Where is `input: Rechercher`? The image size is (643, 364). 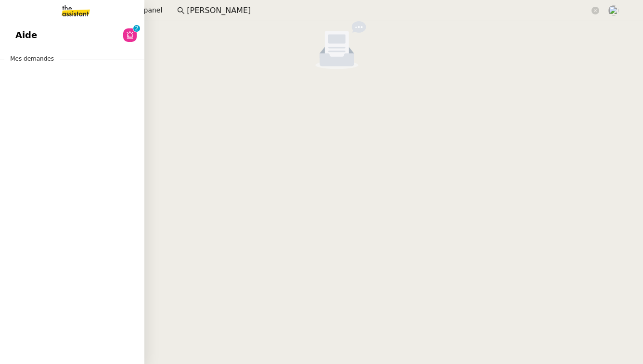
input: Rechercher is located at coordinates (388, 10).